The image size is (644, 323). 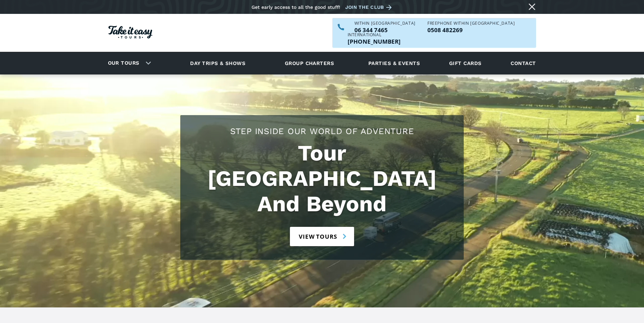 I want to click on div: Our tours, so click(x=128, y=63).